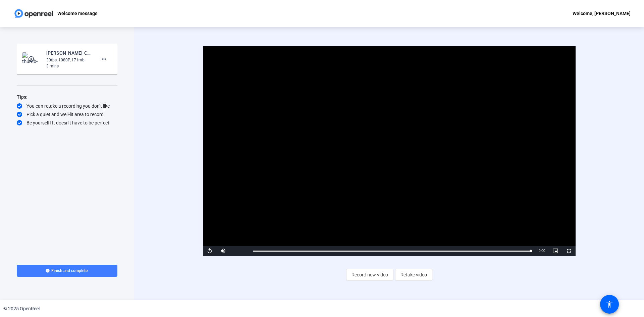 The image size is (644, 317). I want to click on button: Finish and complete, so click(67, 271).